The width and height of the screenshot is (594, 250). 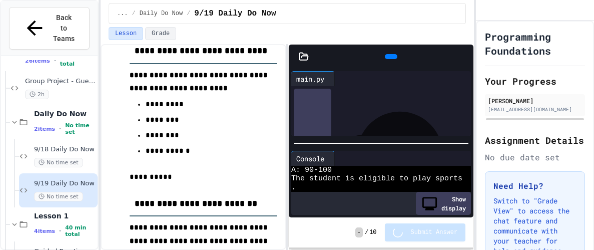 I want to click on span: 26 items, so click(x=38, y=61).